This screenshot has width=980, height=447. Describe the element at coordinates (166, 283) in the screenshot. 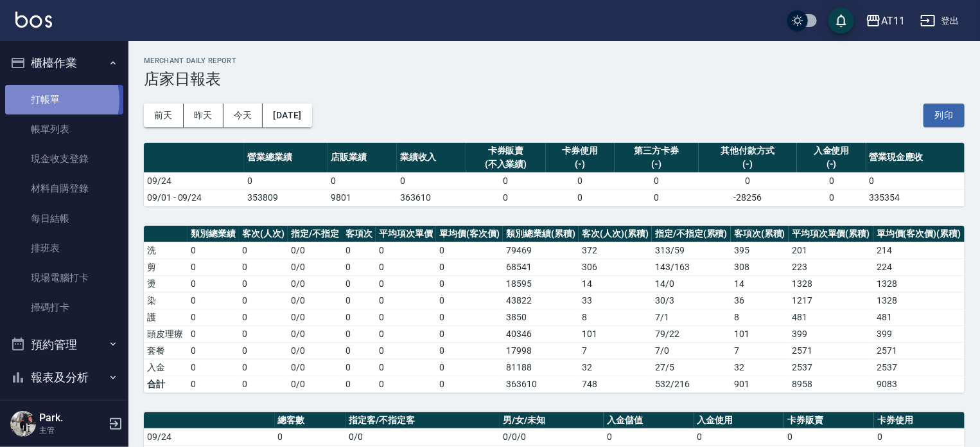

I see `td: 燙` at that location.